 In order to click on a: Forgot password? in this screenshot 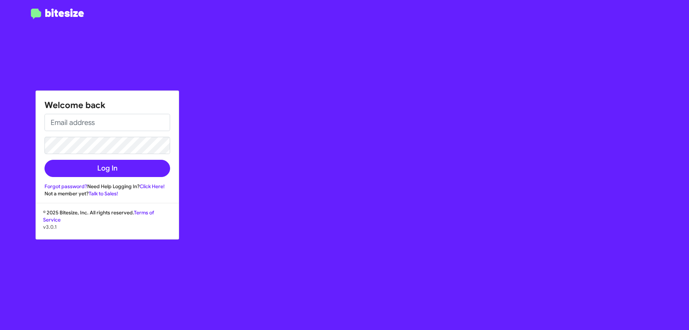, I will do `click(66, 186)`.